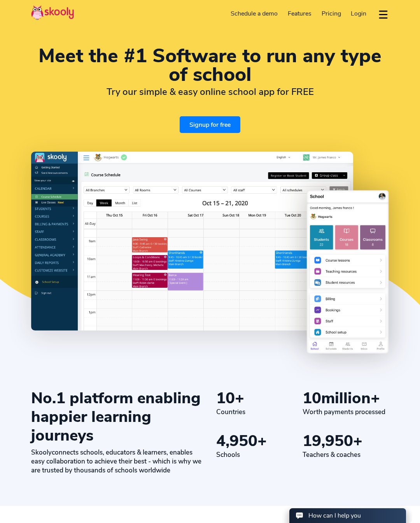 The image size is (420, 523). Describe the element at coordinates (117, 417) in the screenshot. I see `div: No.1 platform enabling happier learning journeys` at that location.